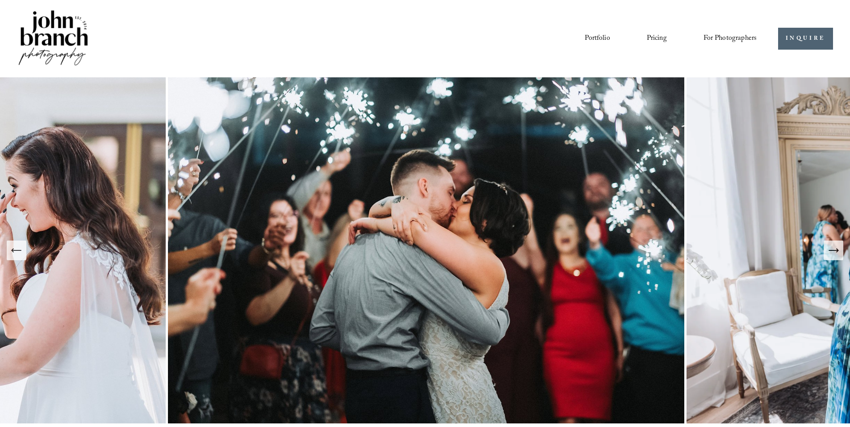 The image size is (850, 427). What do you see at coordinates (805, 38) in the screenshot?
I see `a: INQUIRE` at bounding box center [805, 38].